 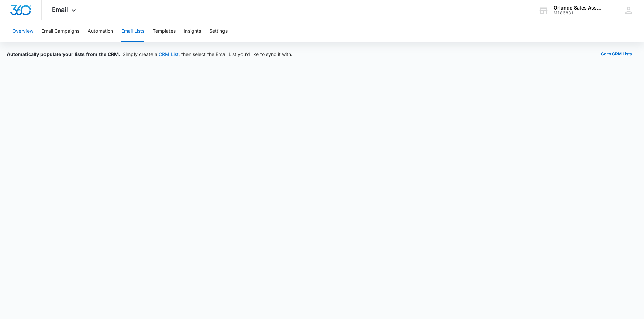 I want to click on button: Insights, so click(x=192, y=31).